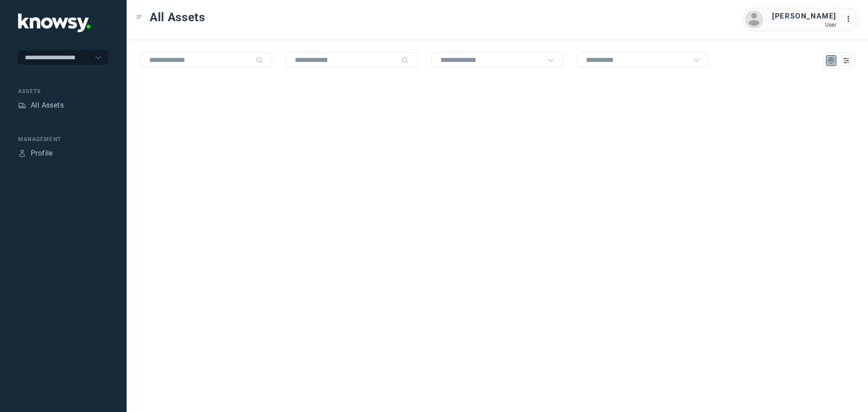 The width and height of the screenshot is (868, 412). What do you see at coordinates (847, 60) in the screenshot?
I see `div: List` at bounding box center [847, 60].